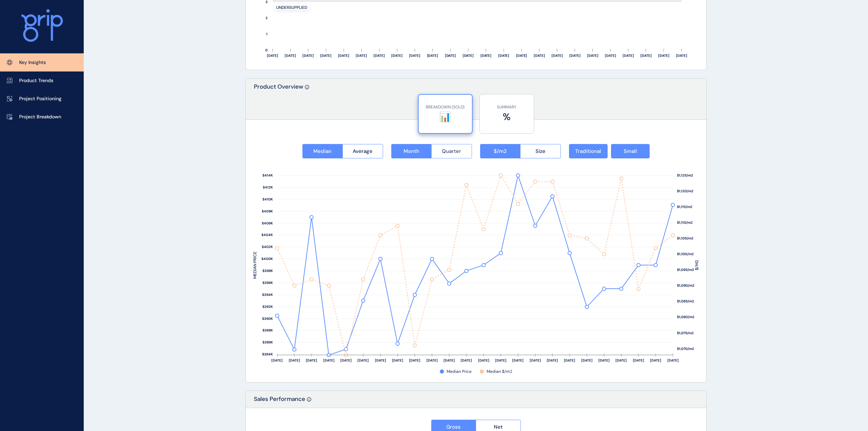 This screenshot has width=868, height=431. What do you see at coordinates (40, 99) in the screenshot?
I see `p: Project Positioning` at bounding box center [40, 99].